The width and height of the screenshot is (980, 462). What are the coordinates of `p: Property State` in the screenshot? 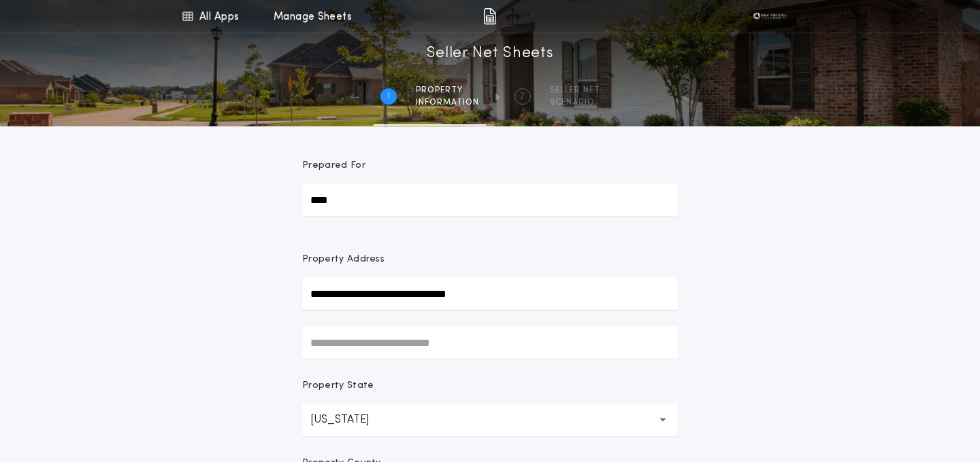 It's located at (337, 387).